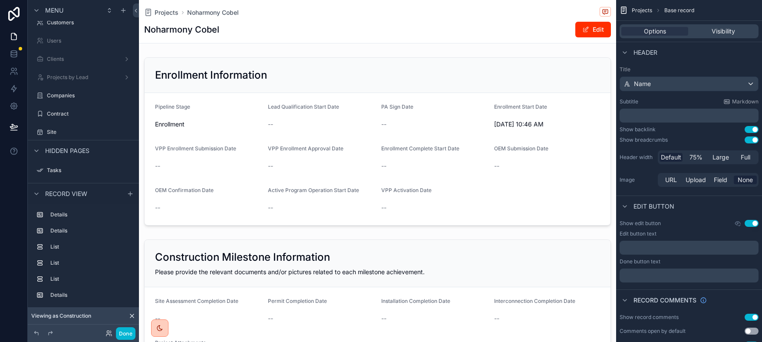 This screenshot has width=762, height=342. Describe the element at coordinates (83, 59) in the screenshot. I see `label: Clients` at that location.